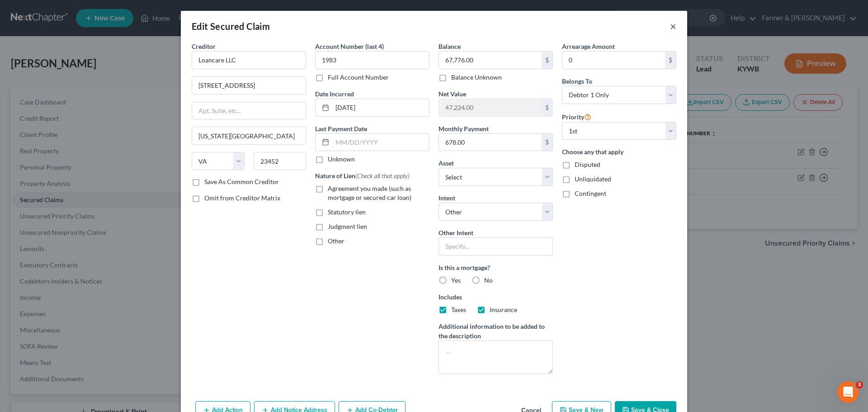 The height and width of the screenshot is (412, 868). Describe the element at coordinates (362, 175) in the screenshot. I see `label: Nature of Lien` at that location.